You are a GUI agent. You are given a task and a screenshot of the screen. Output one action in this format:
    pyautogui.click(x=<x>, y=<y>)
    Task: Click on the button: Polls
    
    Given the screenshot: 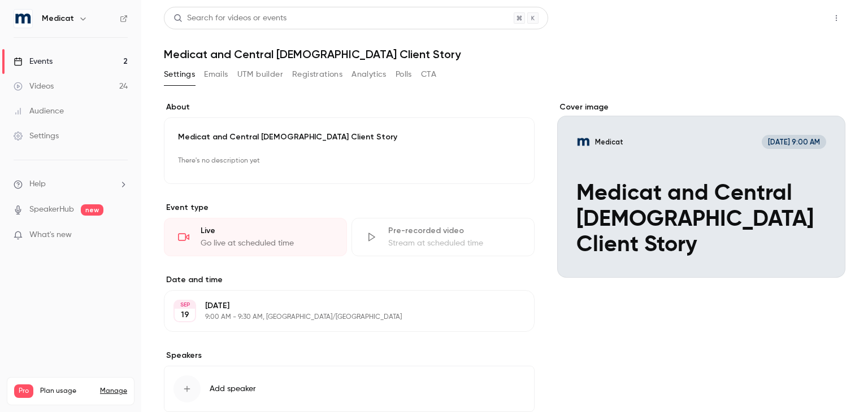 What is the action you would take?
    pyautogui.click(x=404, y=74)
    